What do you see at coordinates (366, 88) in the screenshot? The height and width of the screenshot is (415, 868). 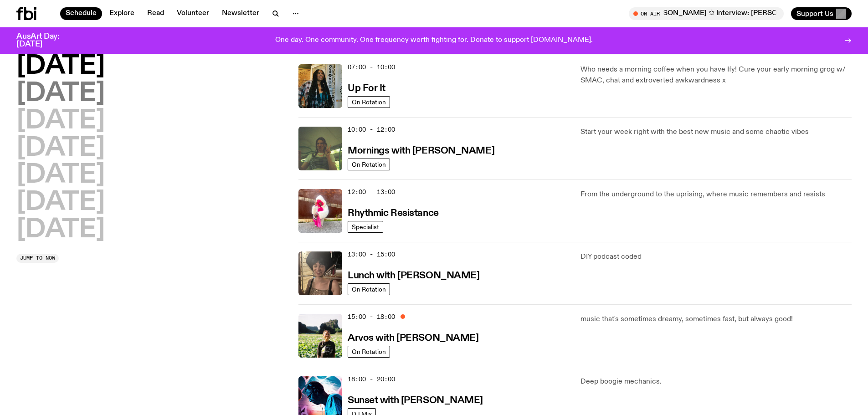 I see `a: Up For It` at bounding box center [366, 88].